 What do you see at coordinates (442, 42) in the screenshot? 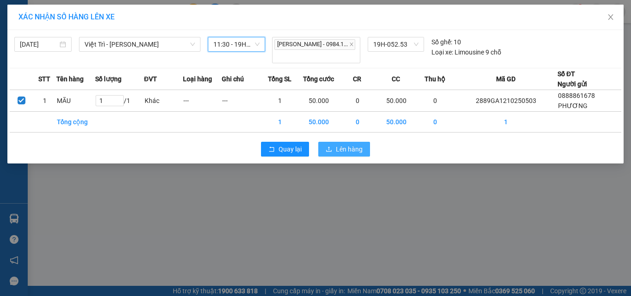
I see `span: Số ghế:` at bounding box center [442, 42].